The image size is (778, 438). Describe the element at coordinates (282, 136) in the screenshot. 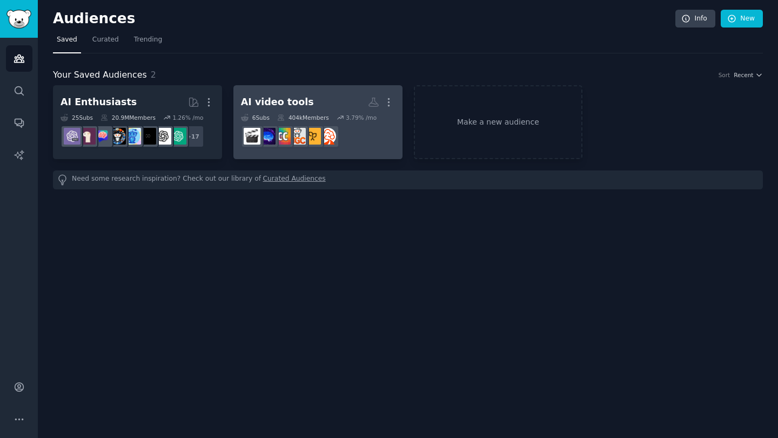

I see `img: ContentCreators` at that location.